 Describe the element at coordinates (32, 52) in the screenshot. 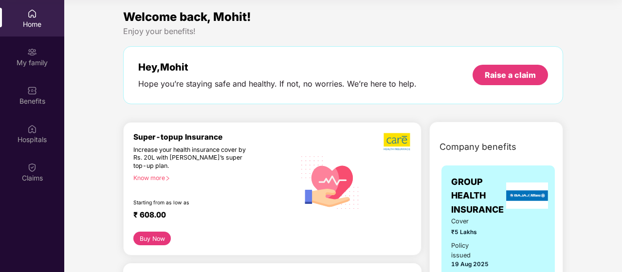

I see `img: svg+xml;base64,PHN2ZyB3aWR0aD0iMjAiIGhlaWdodD0iMjAiIHZpZXdCb3g9IjAgMCAyMCAyMCIgZmlsbD0ibm9uZSIgeG...` at that location.